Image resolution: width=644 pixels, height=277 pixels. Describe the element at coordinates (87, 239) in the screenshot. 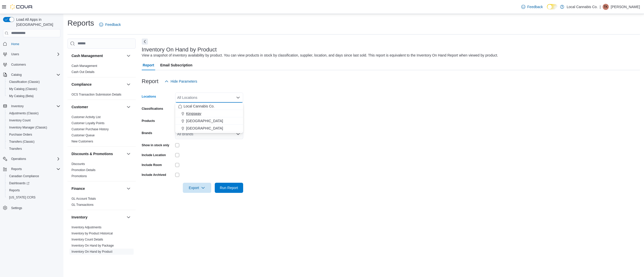

I see `a: Inventory Count Details` at that location.